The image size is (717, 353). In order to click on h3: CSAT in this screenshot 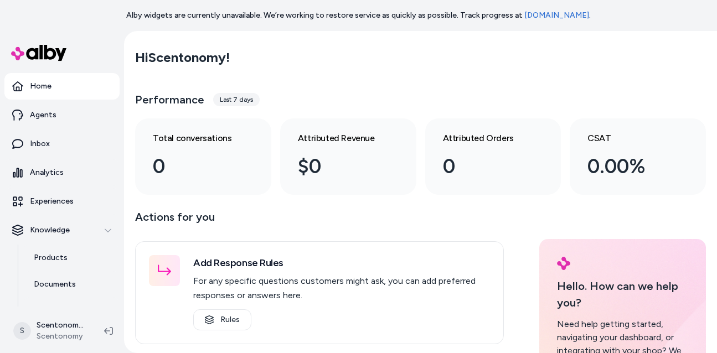, I will do `click(629, 138)`.